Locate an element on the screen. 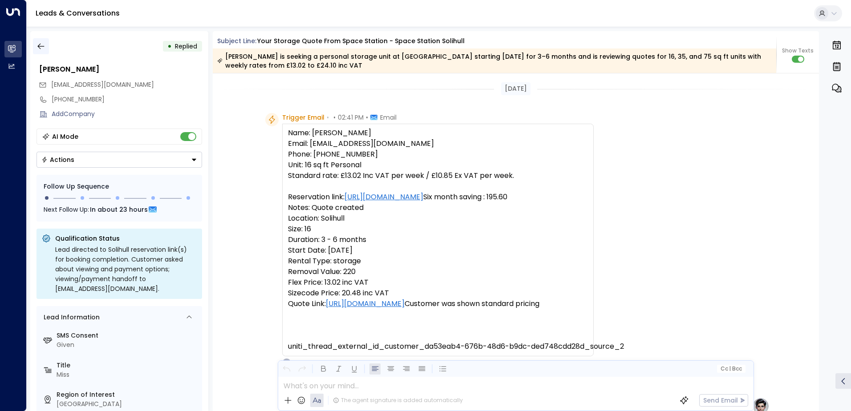  div: Lead Information is located at coordinates (70, 317).